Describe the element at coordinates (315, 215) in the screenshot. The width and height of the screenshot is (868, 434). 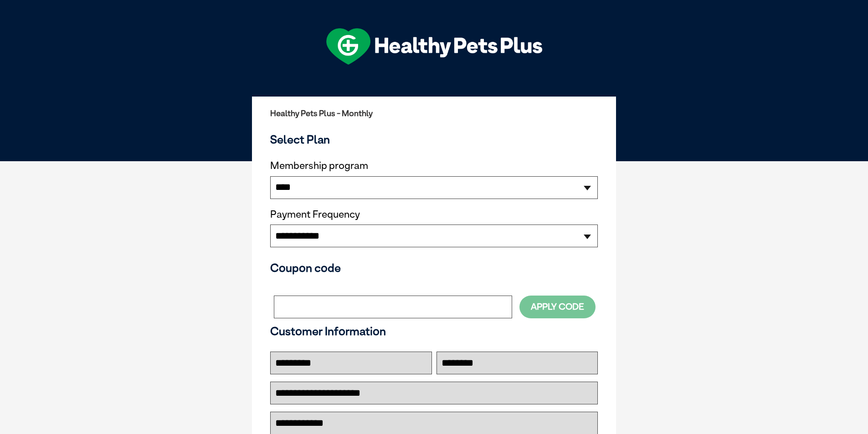
I see `label: Payment Frequency` at that location.